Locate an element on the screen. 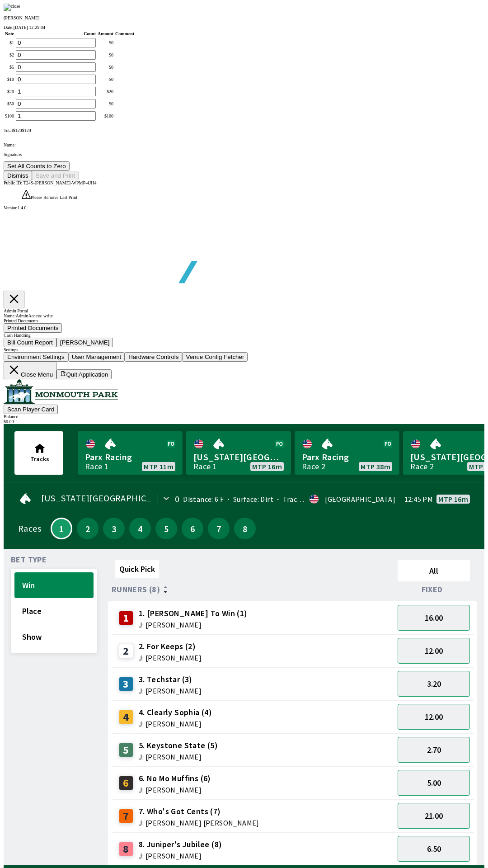  span: 21.00 is located at coordinates (434, 816).